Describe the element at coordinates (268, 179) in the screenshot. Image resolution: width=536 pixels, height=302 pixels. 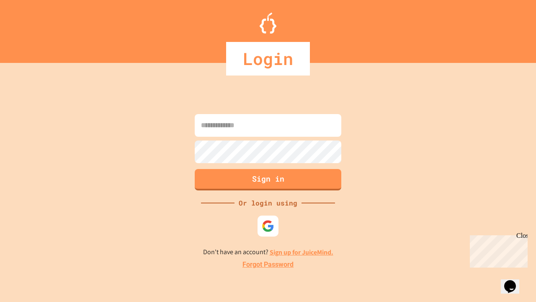
I see `button: Sign in` at that location.